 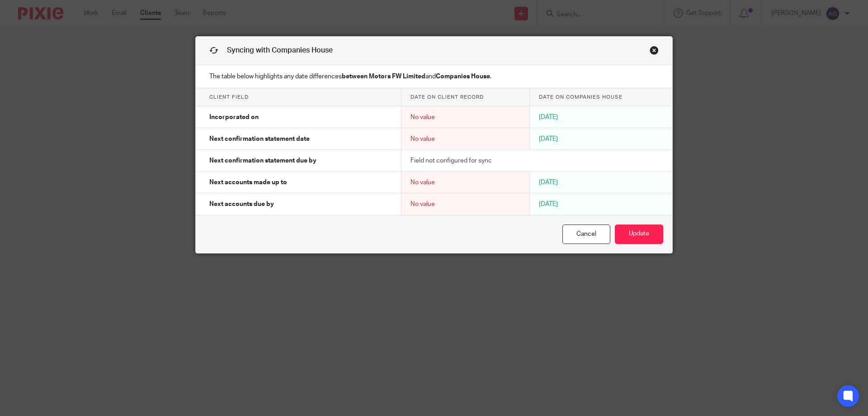 I want to click on strong: between Motors FW Limited, so click(x=383, y=76).